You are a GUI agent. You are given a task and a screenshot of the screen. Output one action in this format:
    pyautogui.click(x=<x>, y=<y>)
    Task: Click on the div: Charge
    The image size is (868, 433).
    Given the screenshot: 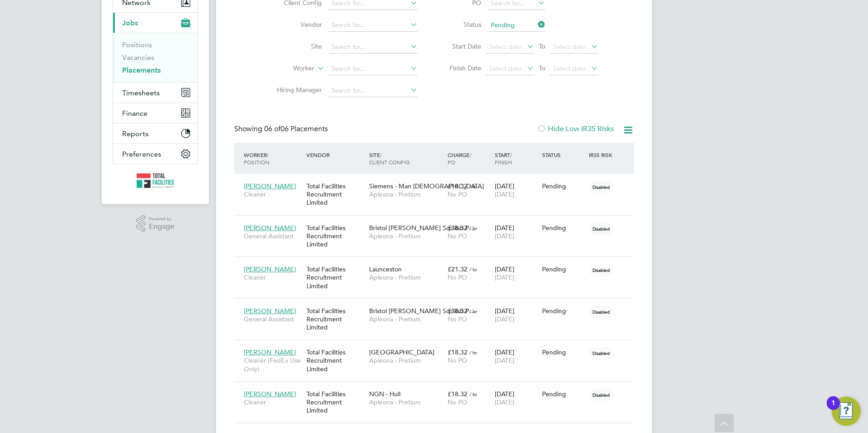 What is the action you would take?
    pyautogui.click(x=469, y=159)
    